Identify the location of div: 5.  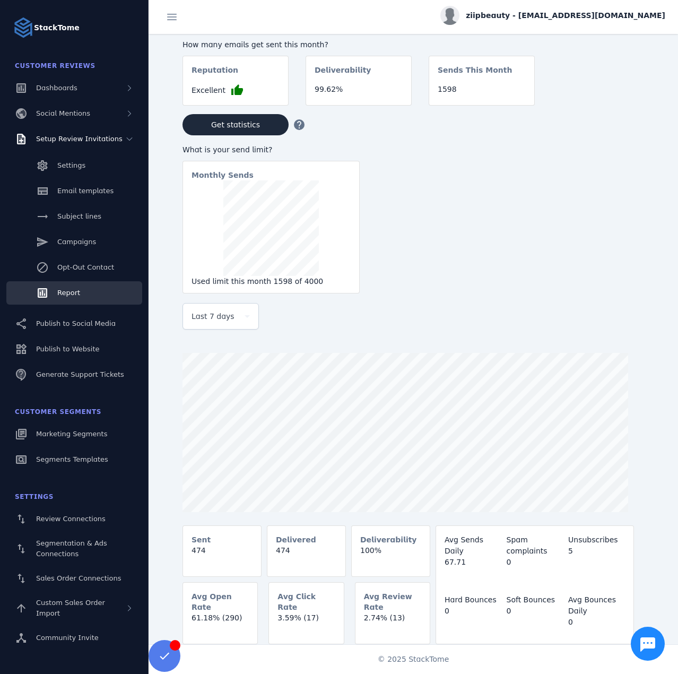
(596, 551).